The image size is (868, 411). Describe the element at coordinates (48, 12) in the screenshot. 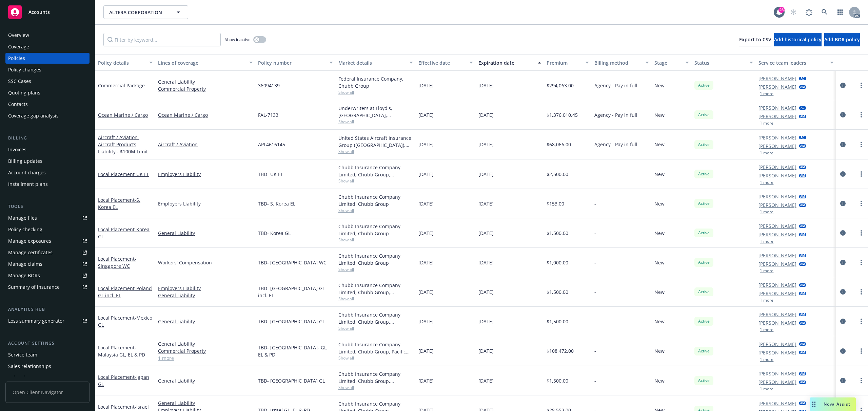

I see `a: Accounts` at that location.